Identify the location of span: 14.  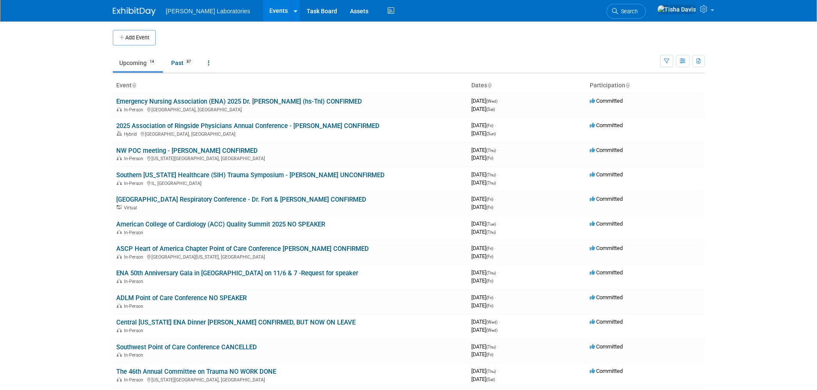
(152, 62).